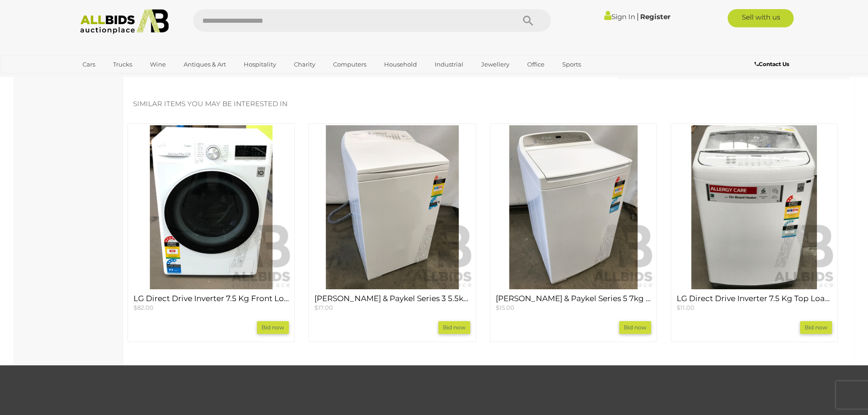 The image size is (868, 415). Describe the element at coordinates (123, 64) in the screenshot. I see `a: Trucks` at that location.